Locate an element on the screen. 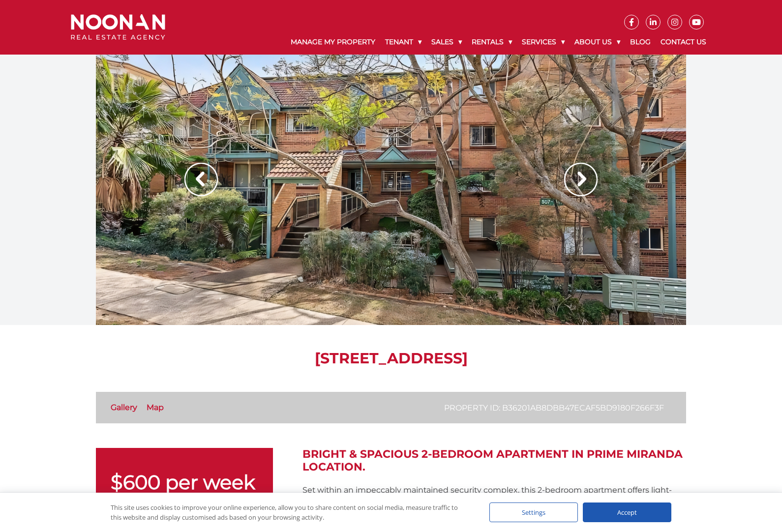  a: Services is located at coordinates (543, 42).